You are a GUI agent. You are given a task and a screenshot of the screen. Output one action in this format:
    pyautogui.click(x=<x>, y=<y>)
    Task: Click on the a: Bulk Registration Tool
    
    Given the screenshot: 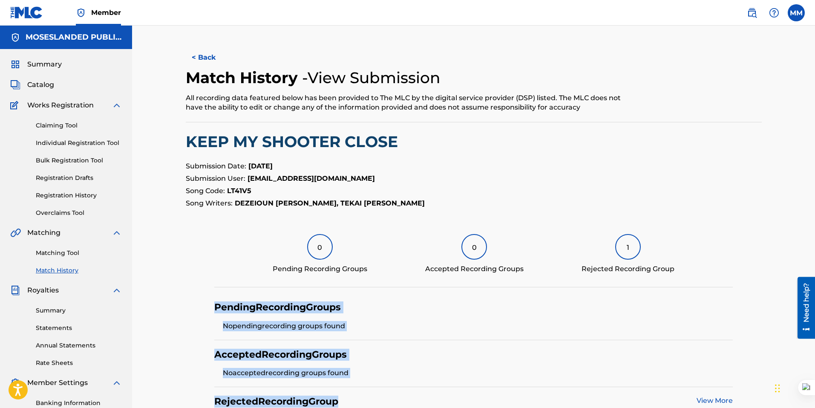 What is the action you would take?
    pyautogui.click(x=79, y=160)
    